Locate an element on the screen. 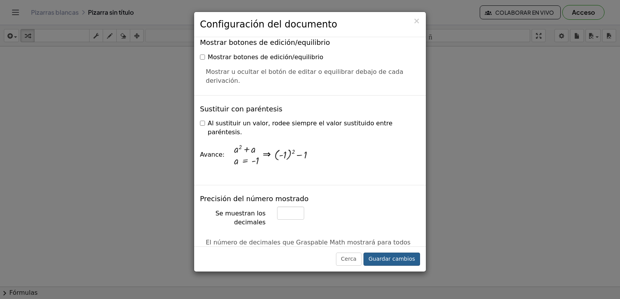 This screenshot has height=299, width=620. input: Al sustituir un valor, rodee siempre el valor sustituido entre paréntesis. is located at coordinates (202, 123).